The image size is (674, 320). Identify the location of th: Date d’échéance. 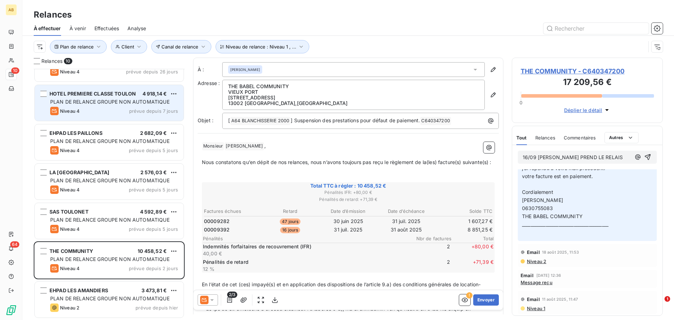
(406, 211).